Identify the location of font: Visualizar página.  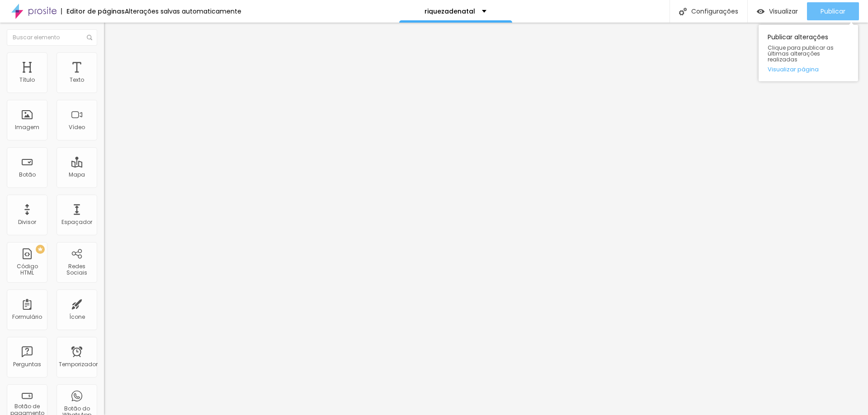
(793, 69).